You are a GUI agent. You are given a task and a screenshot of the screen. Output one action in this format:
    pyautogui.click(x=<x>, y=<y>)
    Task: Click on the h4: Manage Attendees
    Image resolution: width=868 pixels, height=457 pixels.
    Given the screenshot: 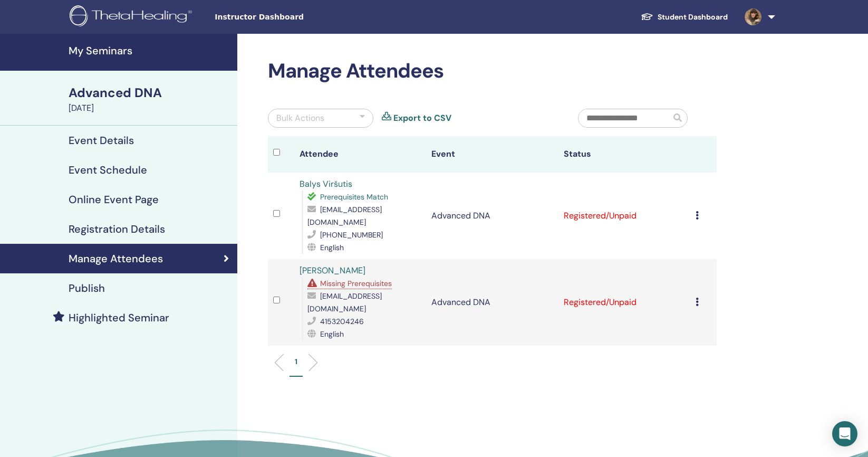 What is the action you would take?
    pyautogui.click(x=116, y=259)
    